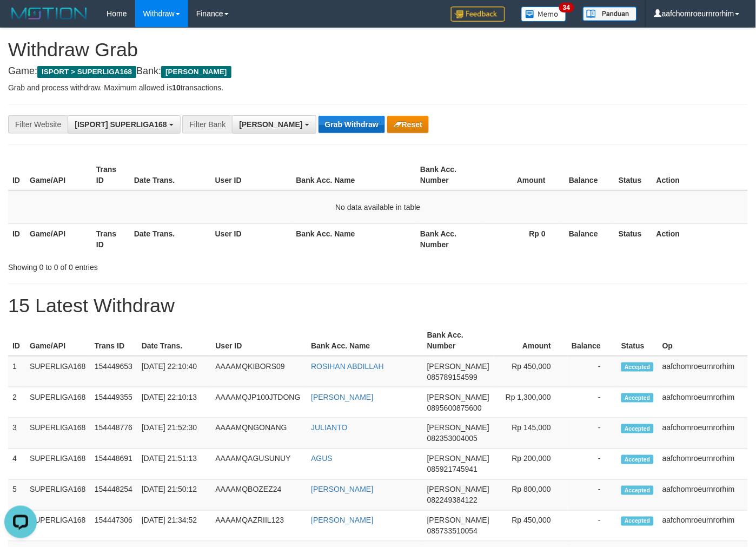  Describe the element at coordinates (114, 340) in the screenshot. I see `th: Trans ID` at that location.